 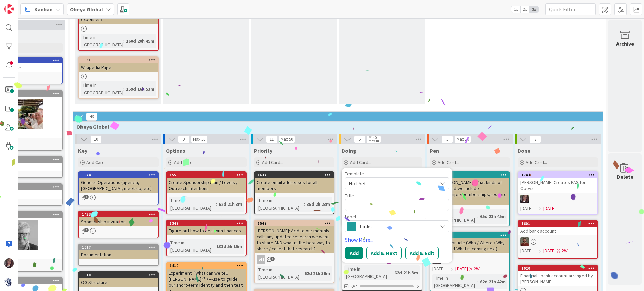 What do you see at coordinates (287, 140) in the screenshot?
I see `div: Max 50` at bounding box center [287, 140].